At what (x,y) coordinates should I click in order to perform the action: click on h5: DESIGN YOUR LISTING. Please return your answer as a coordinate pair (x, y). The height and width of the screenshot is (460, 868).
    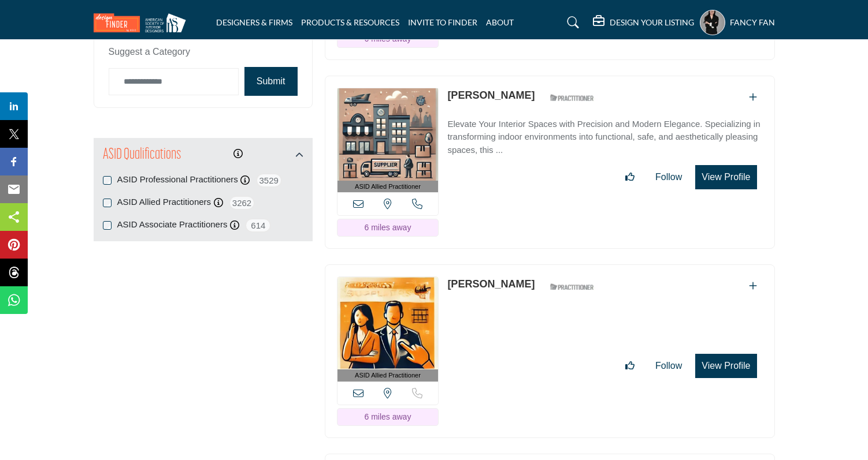
    Looking at the image, I should click on (651, 23).